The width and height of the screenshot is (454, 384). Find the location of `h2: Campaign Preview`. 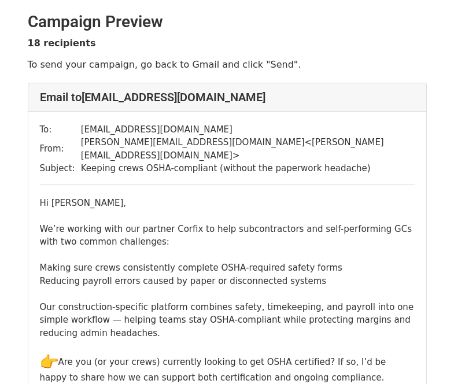

h2: Campaign Preview is located at coordinates (227, 22).